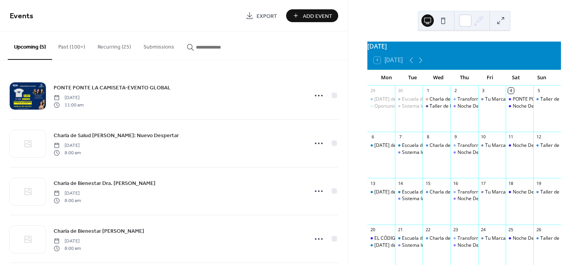 The width and height of the screenshot is (580, 265). What do you see at coordinates (539, 230) in the screenshot?
I see `div: 26` at bounding box center [539, 230].